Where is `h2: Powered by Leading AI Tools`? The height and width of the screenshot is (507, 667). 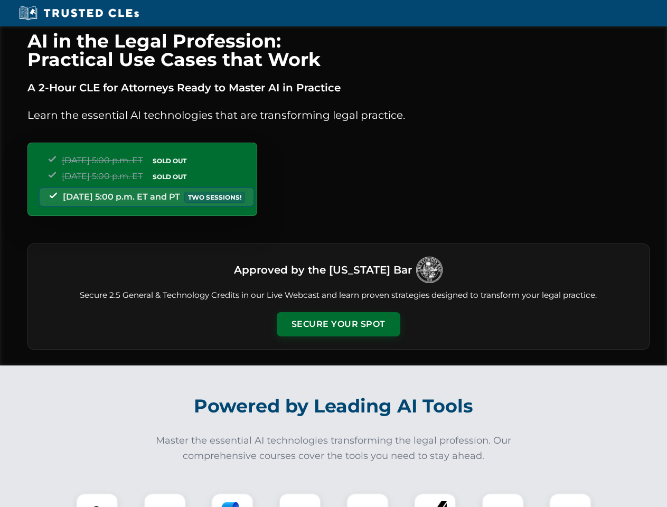 h2: Powered by Leading AI Tools is located at coordinates (334, 406).